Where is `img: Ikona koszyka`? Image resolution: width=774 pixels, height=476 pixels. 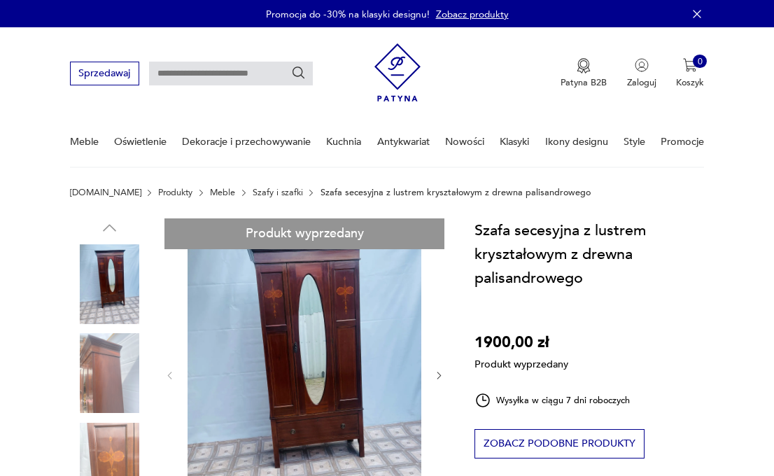
img: Ikona koszyka is located at coordinates (690, 65).